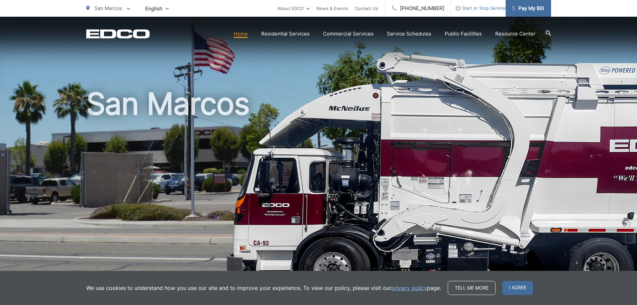 The image size is (637, 305). What do you see at coordinates (241, 34) in the screenshot?
I see `a: Home` at bounding box center [241, 34].